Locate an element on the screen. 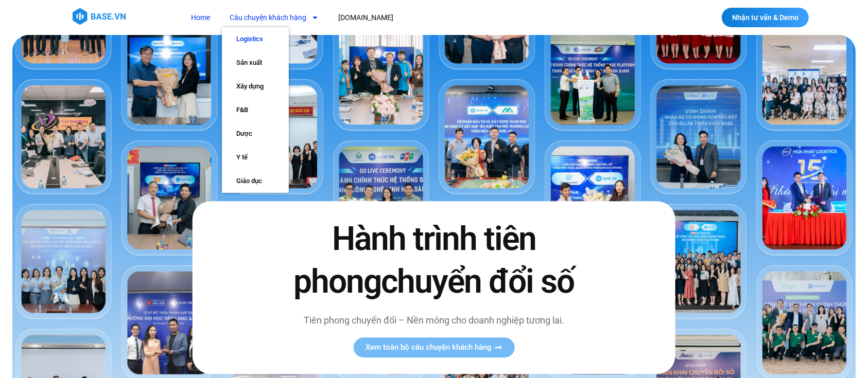 This screenshot has height=378, width=868. nav: Menu is located at coordinates (383, 17).